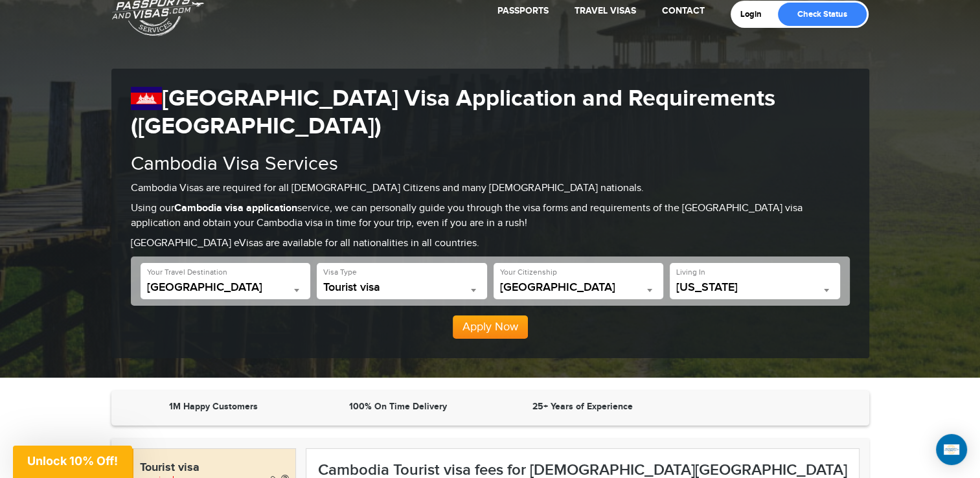 The image size is (980, 478). Describe the element at coordinates (490, 327) in the screenshot. I see `button: Apply Now` at that location.